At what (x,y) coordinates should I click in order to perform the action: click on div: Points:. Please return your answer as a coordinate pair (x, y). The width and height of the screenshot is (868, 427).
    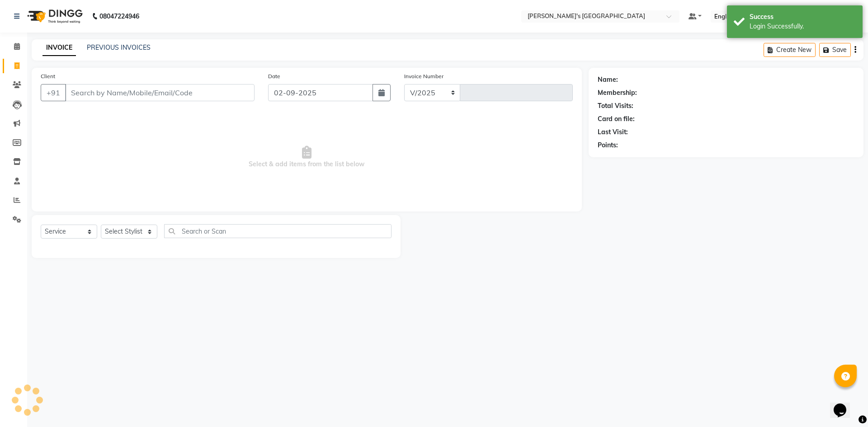
    Looking at the image, I should click on (607, 145).